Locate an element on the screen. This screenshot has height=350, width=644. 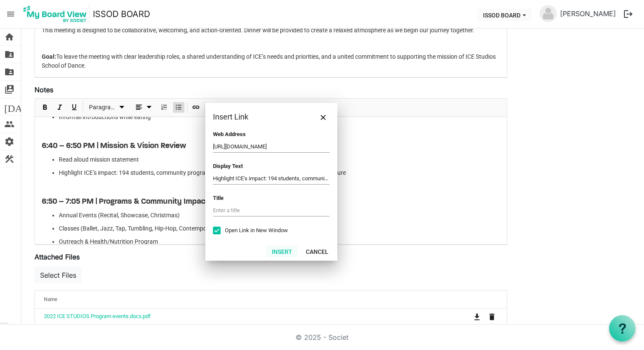
button: dropdownbutton is located at coordinates (143, 107).